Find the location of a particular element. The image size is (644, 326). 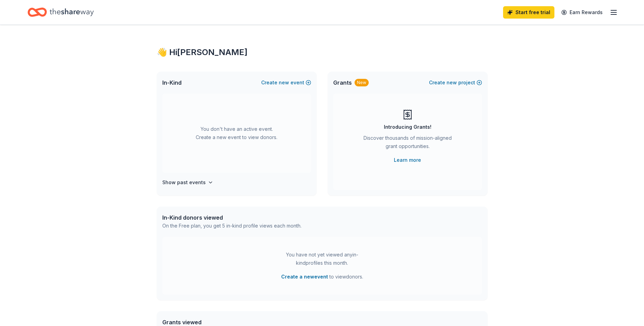

span: to view donors . is located at coordinates (322, 277).